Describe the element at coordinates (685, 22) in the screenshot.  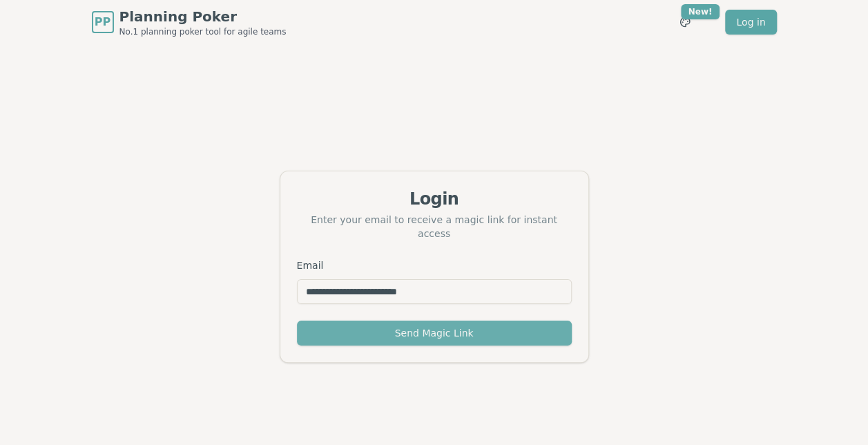
I see `button: New!` at that location.